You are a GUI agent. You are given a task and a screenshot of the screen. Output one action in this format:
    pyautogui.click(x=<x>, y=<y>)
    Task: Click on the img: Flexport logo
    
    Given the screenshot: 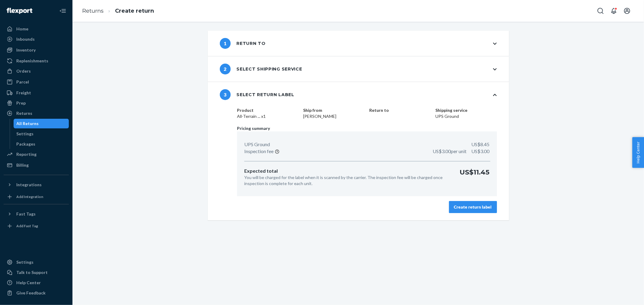 What is the action you would take?
    pyautogui.click(x=19, y=11)
    